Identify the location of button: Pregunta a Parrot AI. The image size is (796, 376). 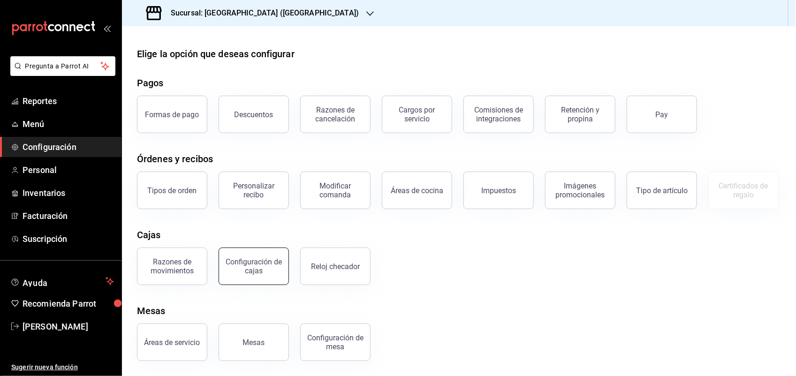
(63, 66).